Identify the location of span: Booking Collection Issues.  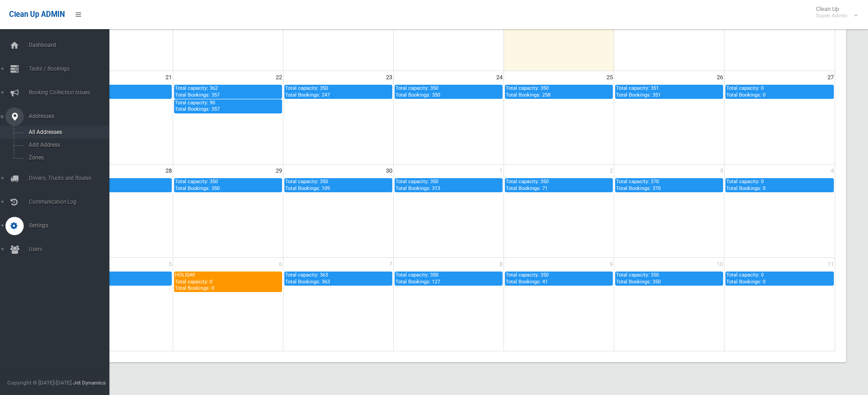
(71, 93).